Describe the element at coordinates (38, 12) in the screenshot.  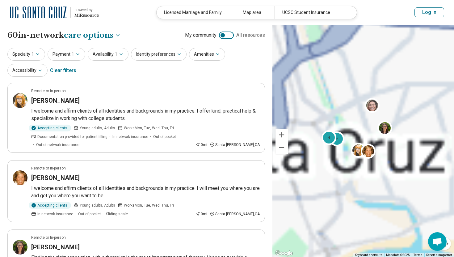
I see `img: University of California at Santa Cruz` at that location.